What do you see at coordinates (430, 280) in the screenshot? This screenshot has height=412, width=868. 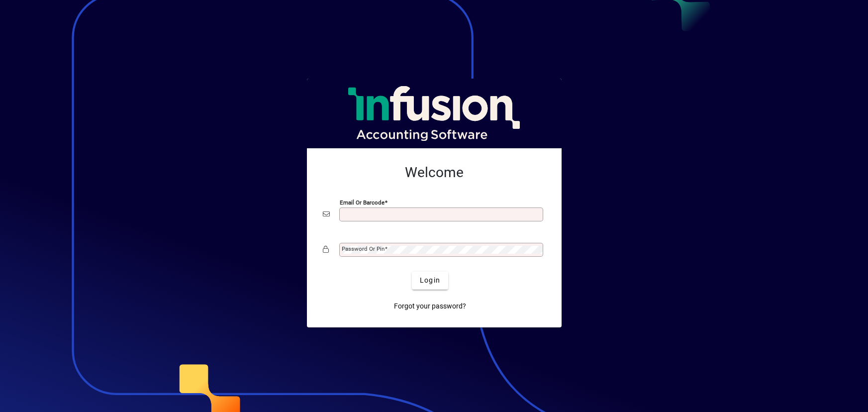 I see `span: Login` at bounding box center [430, 280].